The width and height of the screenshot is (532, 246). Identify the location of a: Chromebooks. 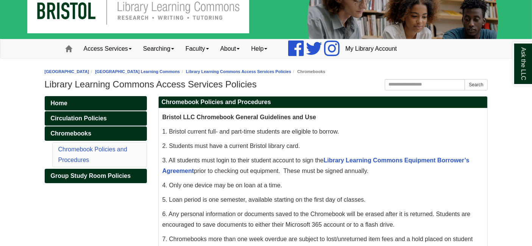
(96, 134).